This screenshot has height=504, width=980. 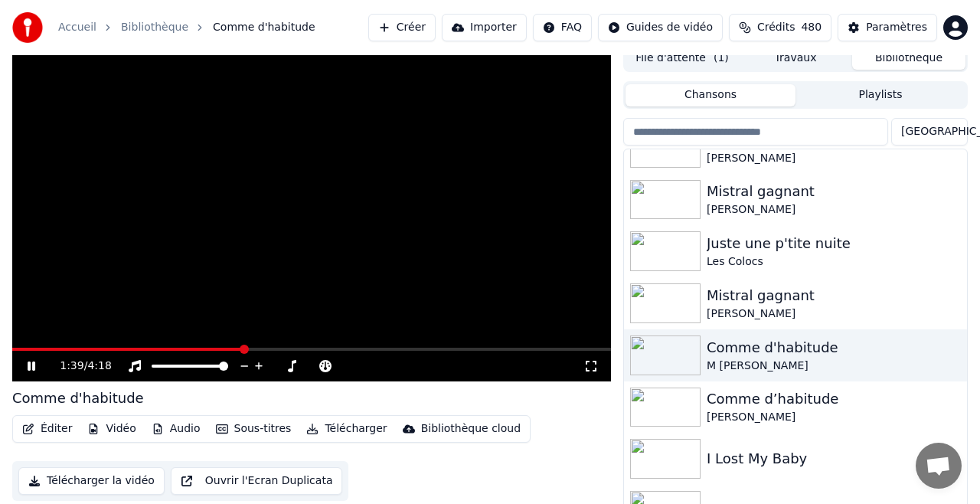 What do you see at coordinates (833, 458) in the screenshot?
I see `div: I Lost My Baby` at bounding box center [833, 458].